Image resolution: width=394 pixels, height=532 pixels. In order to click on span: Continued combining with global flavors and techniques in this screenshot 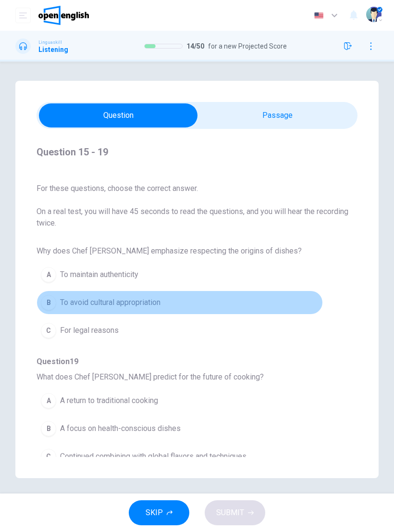, I will do `click(154, 456)`.